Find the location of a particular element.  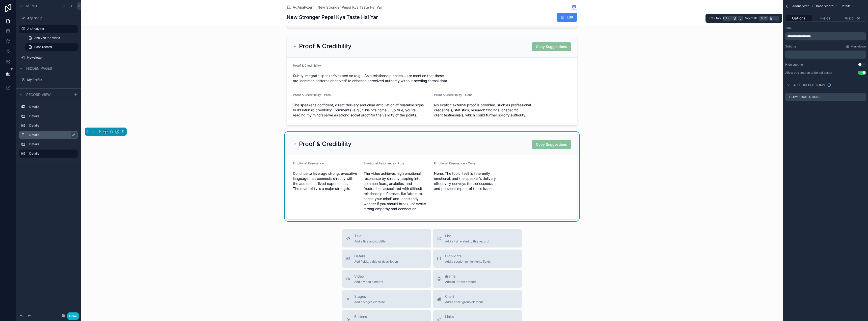

span: Hidden pages is located at coordinates (39, 68).